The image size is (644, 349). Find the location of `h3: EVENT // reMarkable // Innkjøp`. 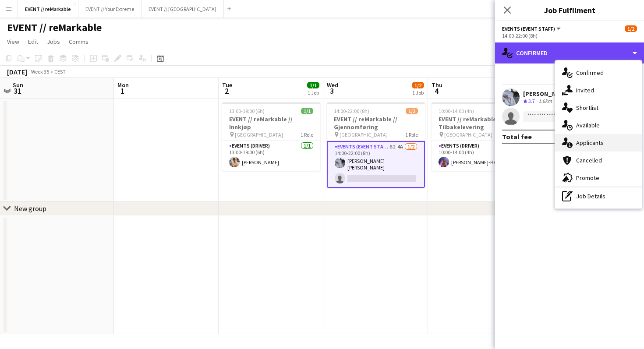

h3: EVENT // reMarkable // Innkjøp is located at coordinates (271, 123).